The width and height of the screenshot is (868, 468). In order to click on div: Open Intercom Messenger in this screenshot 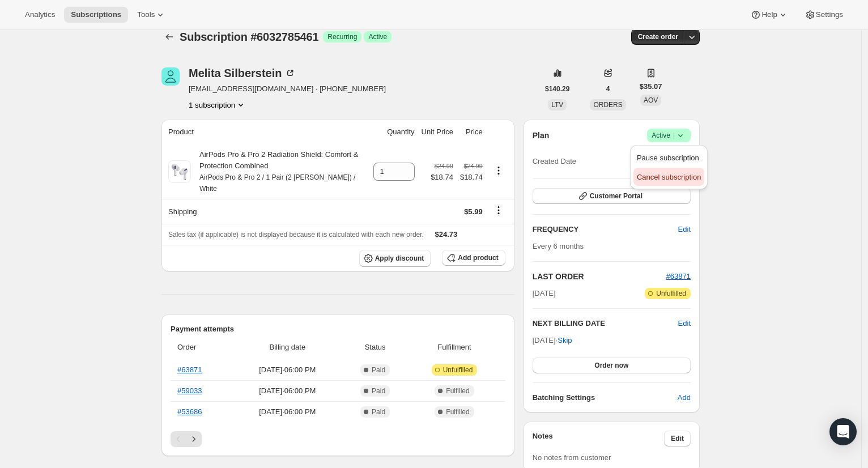, I will do `click(843, 431)`.